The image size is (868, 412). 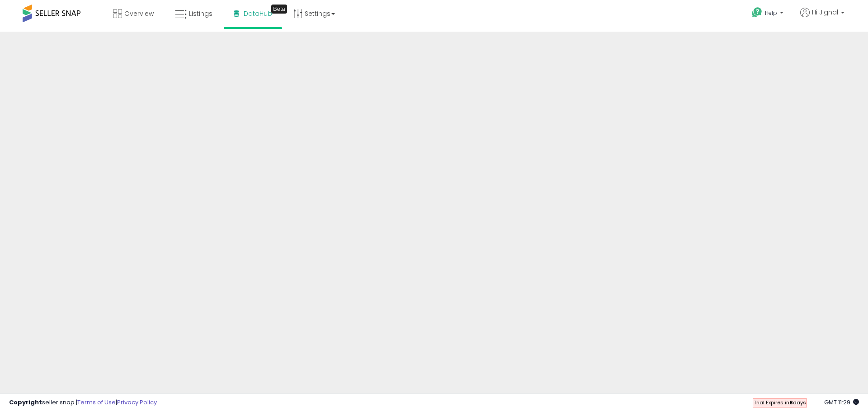 What do you see at coordinates (201, 14) in the screenshot?
I see `span: Listings` at bounding box center [201, 14].